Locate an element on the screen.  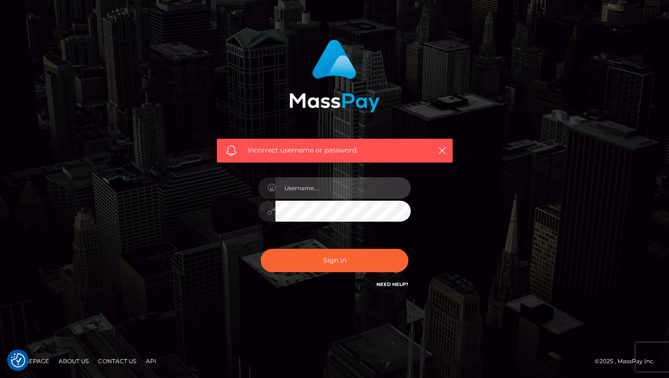
div: © 2025 , MassPay Inc. is located at coordinates (628, 361).